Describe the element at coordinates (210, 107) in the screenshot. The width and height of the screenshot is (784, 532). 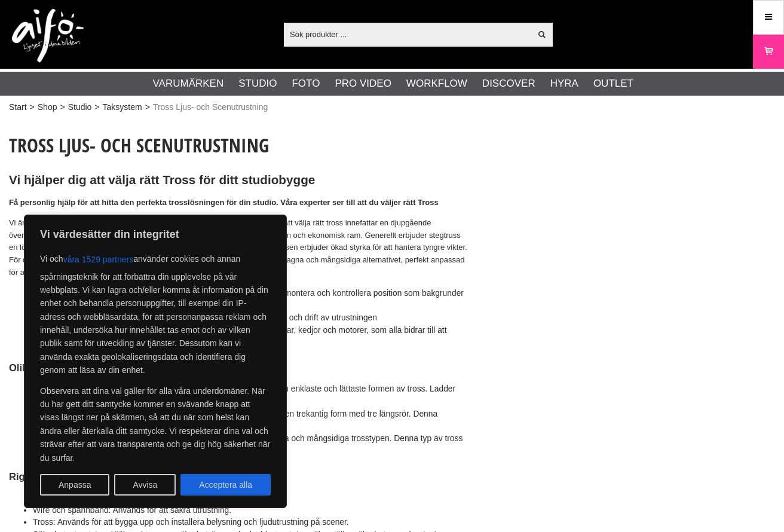
I see `span: Tross Ljus- och Scenutrustning` at that location.